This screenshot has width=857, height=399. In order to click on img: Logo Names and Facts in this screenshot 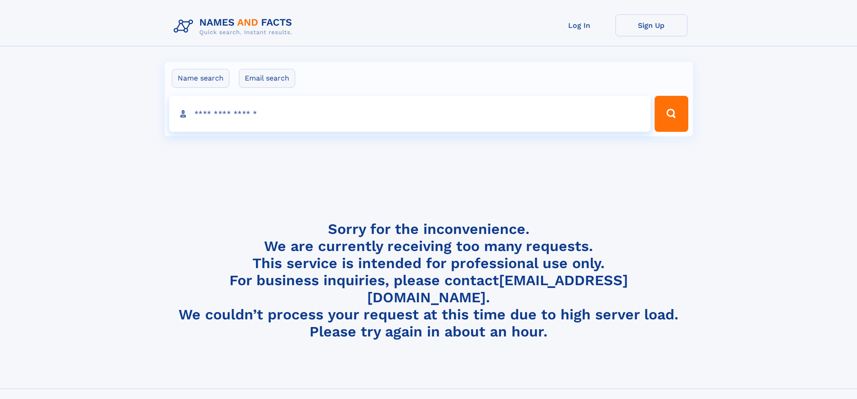, I will do `click(235, 27)`.